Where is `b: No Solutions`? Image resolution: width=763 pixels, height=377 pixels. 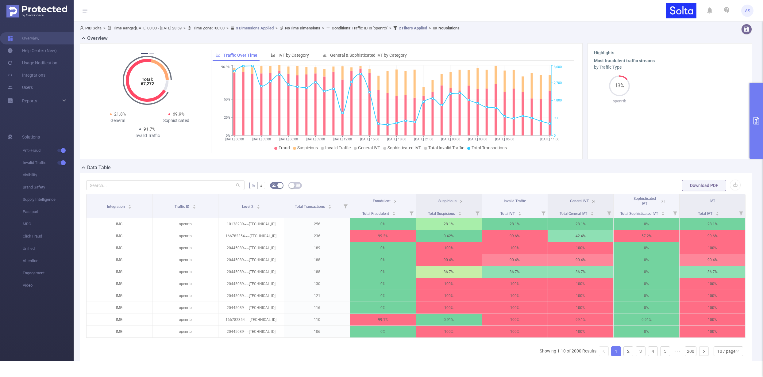 b: No Solutions is located at coordinates (449, 28).